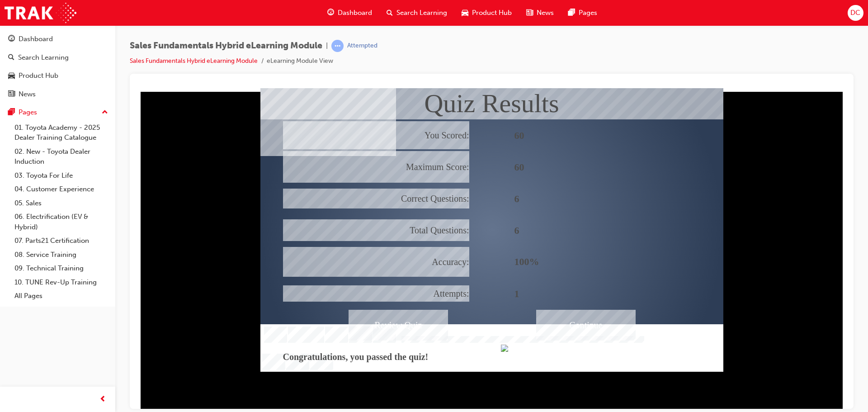 This screenshot has width=868, height=412. I want to click on div: Congratulations, you passed the quiz!, so click(355, 269).